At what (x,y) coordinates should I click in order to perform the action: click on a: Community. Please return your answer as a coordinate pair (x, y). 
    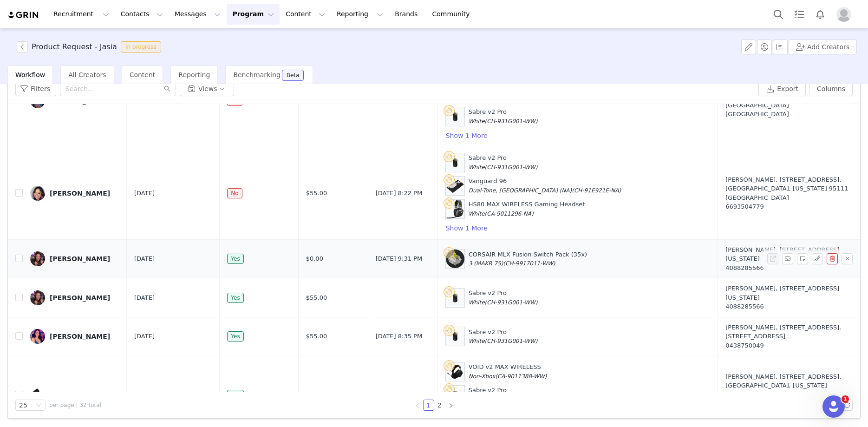
    Looking at the image, I should click on (453, 14).